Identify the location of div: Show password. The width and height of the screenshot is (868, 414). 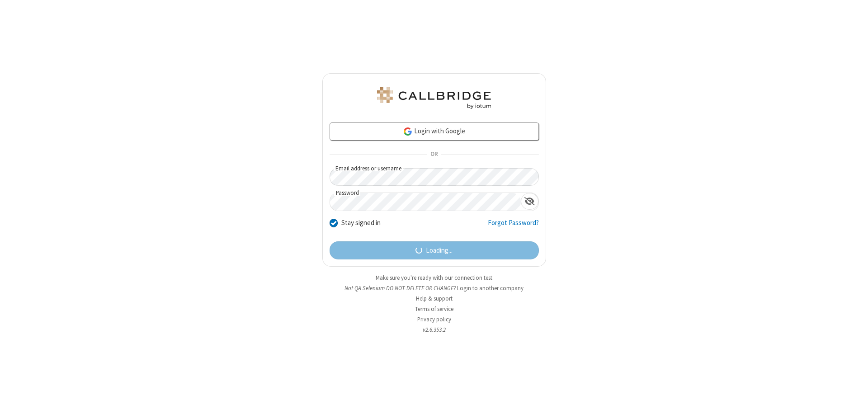
(529, 201).